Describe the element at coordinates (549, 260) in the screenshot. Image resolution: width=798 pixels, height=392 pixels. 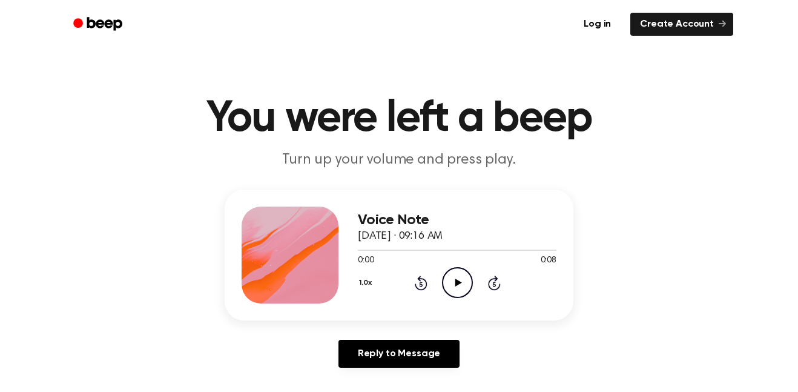
I see `span: 0:08` at that location.